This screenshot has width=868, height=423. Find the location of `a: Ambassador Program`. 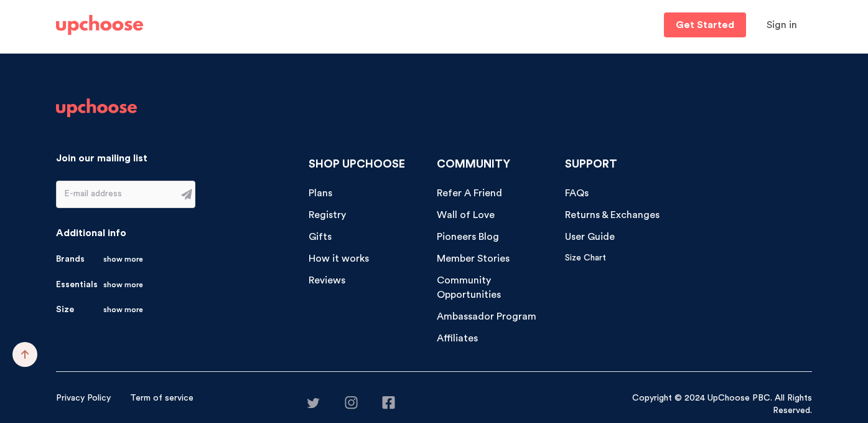

a: Ambassador Program is located at coordinates (487, 316).